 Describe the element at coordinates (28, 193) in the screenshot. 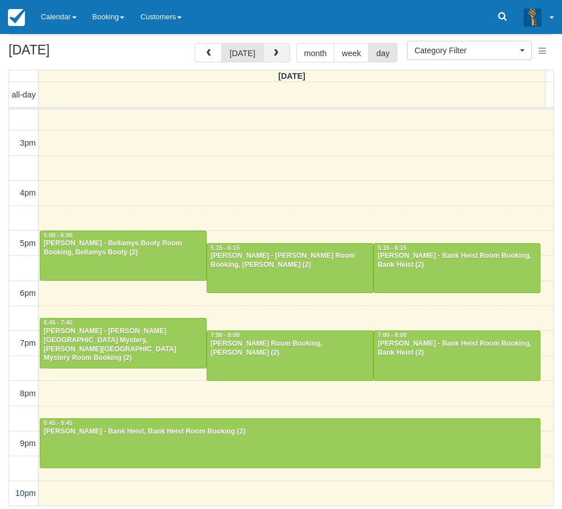

I see `span: 4pm` at that location.